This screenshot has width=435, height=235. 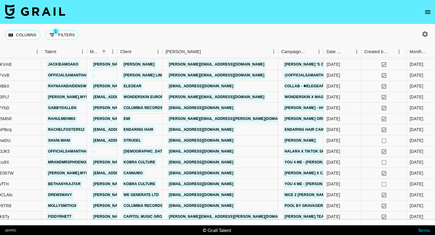 What do you see at coordinates (66, 130) in the screenshot?
I see `a: rachelfoster512` at bounding box center [66, 130].